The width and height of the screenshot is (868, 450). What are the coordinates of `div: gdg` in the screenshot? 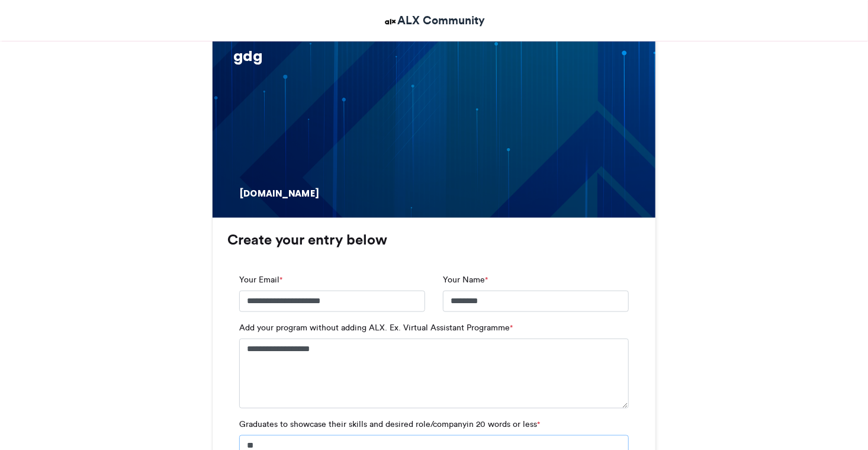 It's located at (431, 56).